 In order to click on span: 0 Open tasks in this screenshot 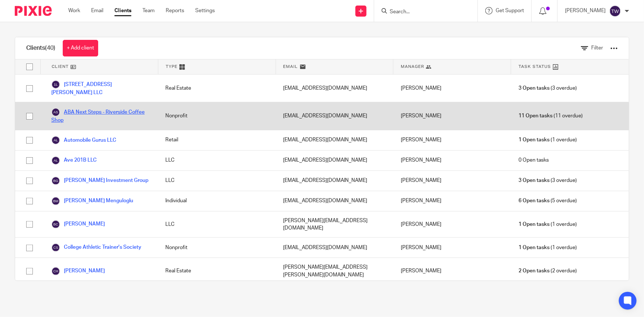, I will do `click(534, 160)`.